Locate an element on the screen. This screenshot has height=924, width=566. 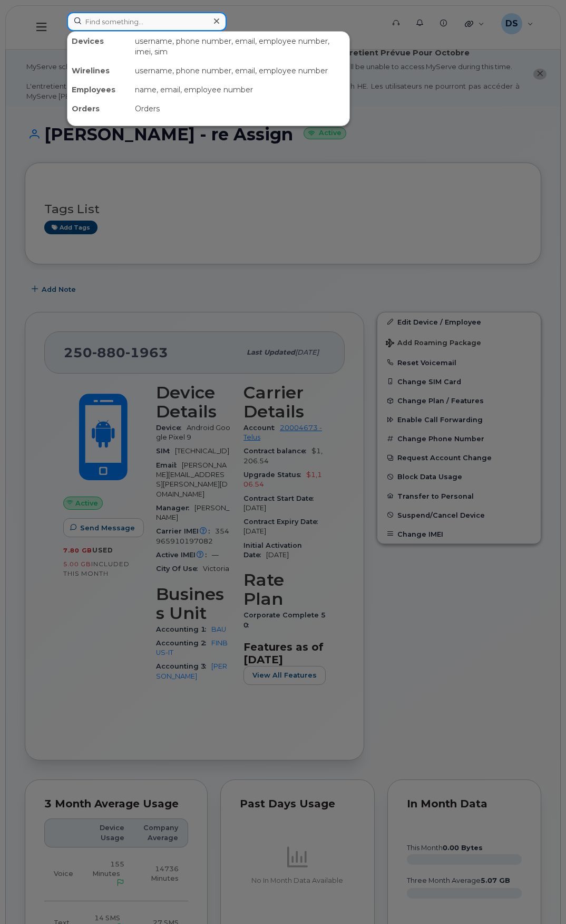
div: username, phone number, email, employee number is located at coordinates (240, 71).